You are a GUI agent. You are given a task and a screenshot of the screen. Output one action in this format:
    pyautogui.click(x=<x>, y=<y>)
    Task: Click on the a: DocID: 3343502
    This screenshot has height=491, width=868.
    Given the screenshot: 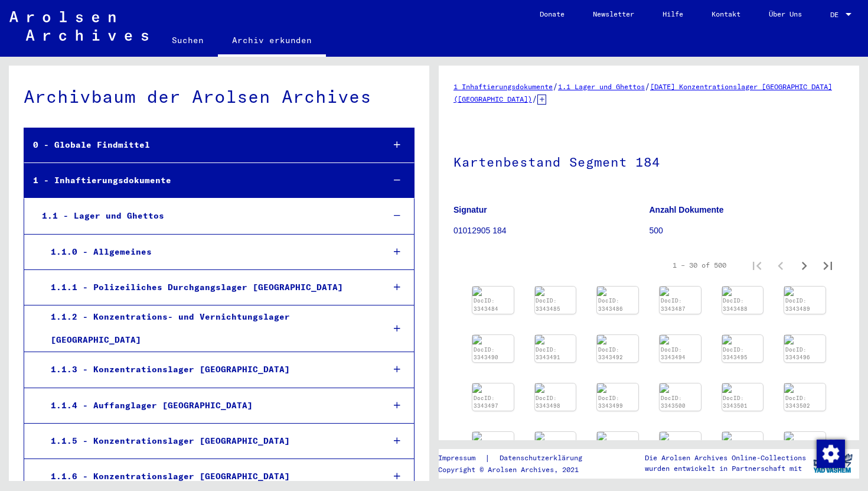 What is the action you would take?
    pyautogui.click(x=798, y=402)
    